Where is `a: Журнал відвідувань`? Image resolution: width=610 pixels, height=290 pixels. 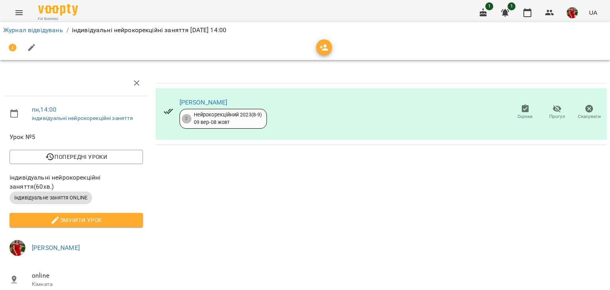
a: Журнал відвідувань is located at coordinates (33, 30).